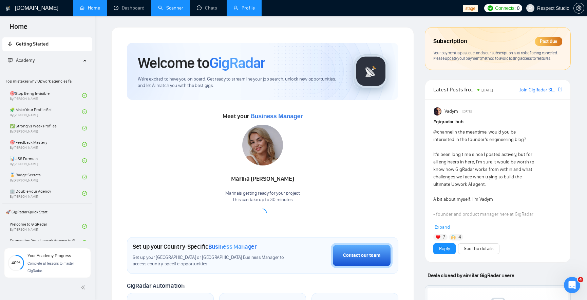 The height and width of the screenshot is (300, 587). Describe the element at coordinates (579, 8) in the screenshot. I see `span: setting` at that location.